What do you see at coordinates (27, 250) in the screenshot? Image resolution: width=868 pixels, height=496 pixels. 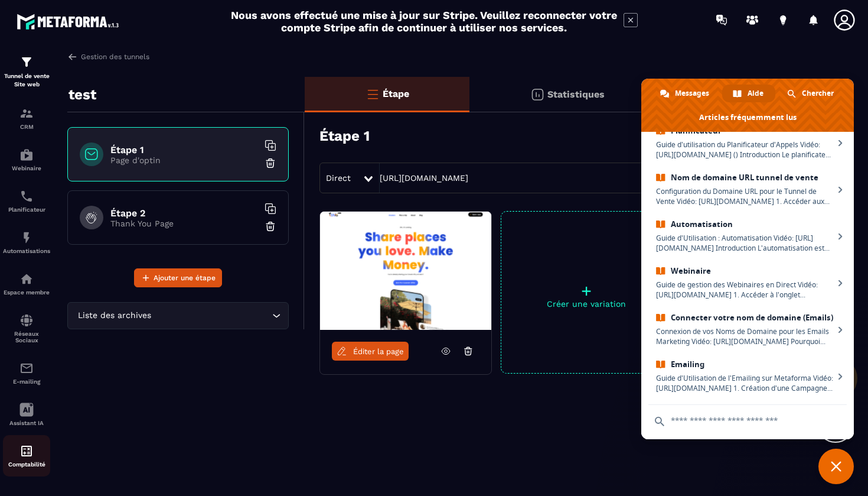 I see `p: Automatisations` at bounding box center [27, 250].